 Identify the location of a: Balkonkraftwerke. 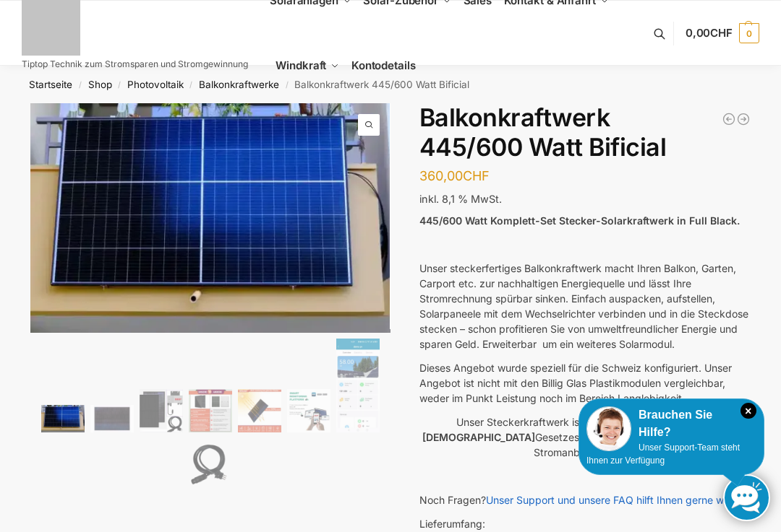
(239, 85).